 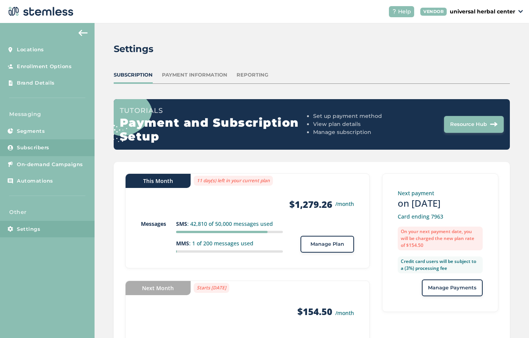 I want to click on span: Enrollment Options, so click(x=44, y=67).